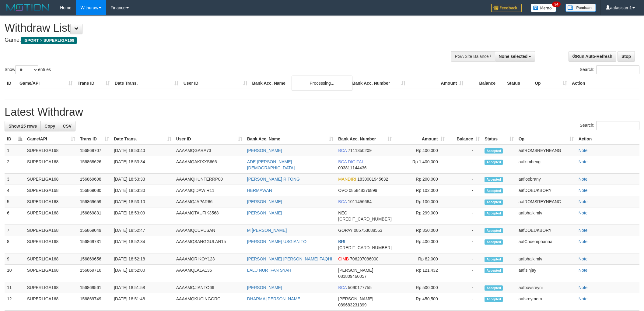 The width and height of the screenshot is (644, 311). I want to click on span: Copy 5859457206369533 to clipboard, so click(364, 219).